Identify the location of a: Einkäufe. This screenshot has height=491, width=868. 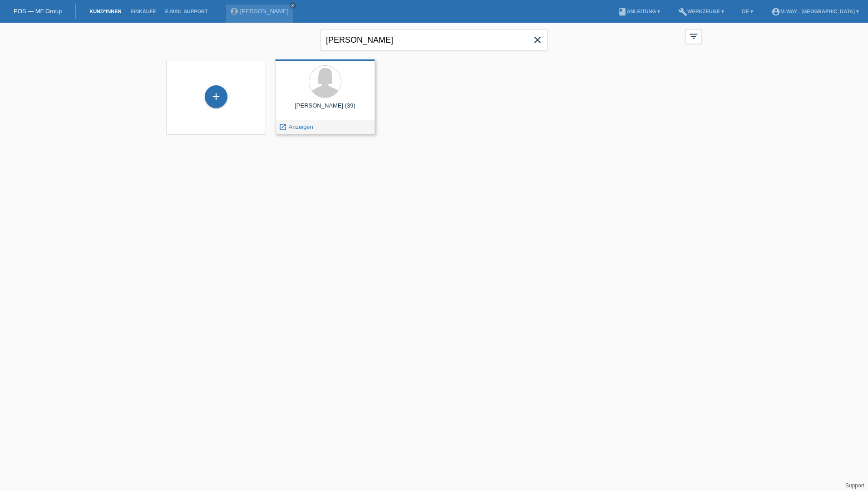
(143, 11).